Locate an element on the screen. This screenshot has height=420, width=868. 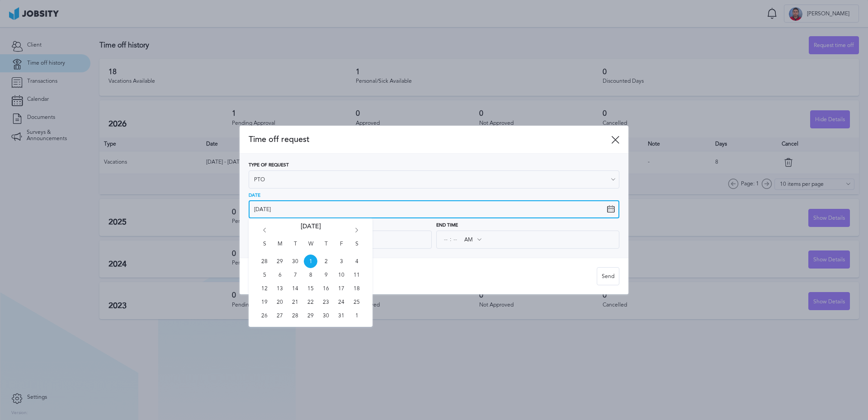
span: Sat Oct 04 2025 is located at coordinates (357, 261).